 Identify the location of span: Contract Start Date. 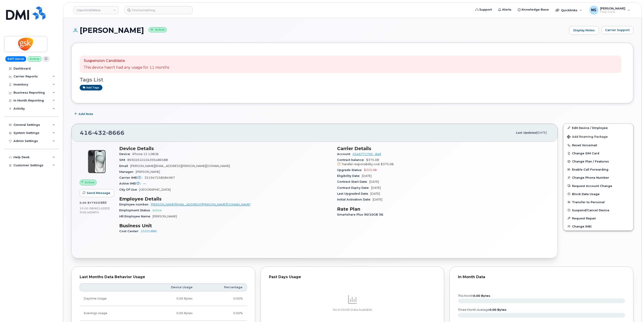
(353, 182).